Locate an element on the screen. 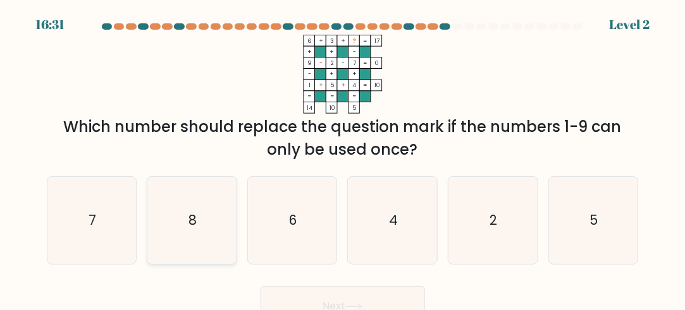 Image resolution: width=685 pixels, height=310 pixels. text: 2 is located at coordinates (494, 220).